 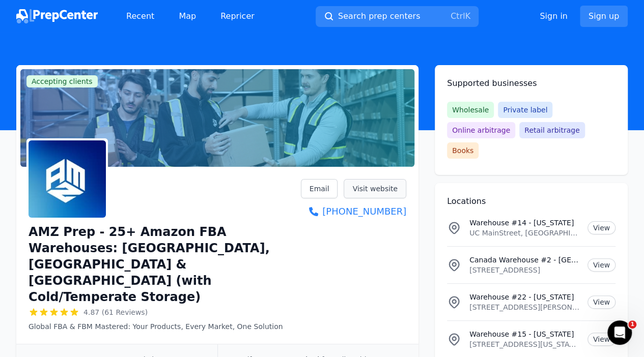 I want to click on h2: Supported businesses, so click(x=531, y=83).